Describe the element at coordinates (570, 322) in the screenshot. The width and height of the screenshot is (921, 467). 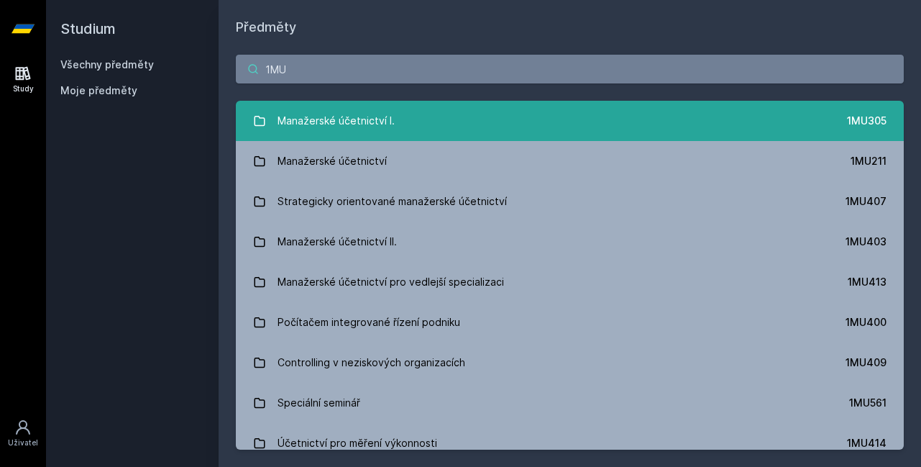
I see `a: Počítačem integrované řízení podniku 1MU400` at that location.